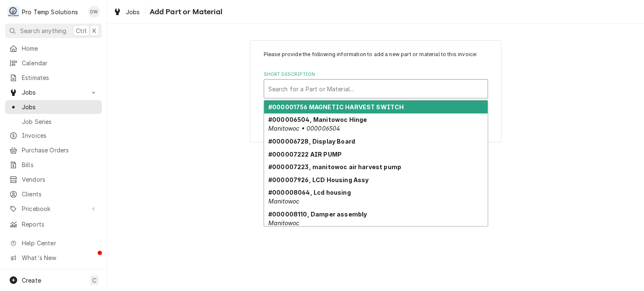 The width and height of the screenshot is (644, 291). What do you see at coordinates (59, 164) in the screenshot?
I see `span: Bills` at bounding box center [59, 164].